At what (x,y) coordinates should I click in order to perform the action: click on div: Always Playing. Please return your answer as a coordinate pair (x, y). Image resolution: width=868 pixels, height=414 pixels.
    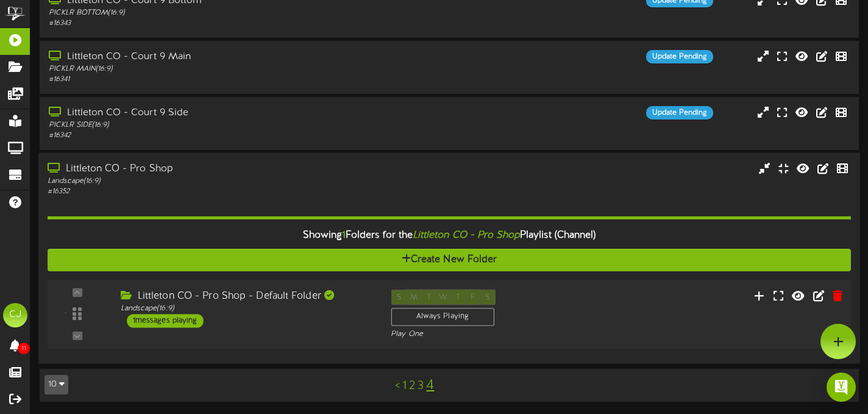
    Looking at the image, I should click on (442, 317).